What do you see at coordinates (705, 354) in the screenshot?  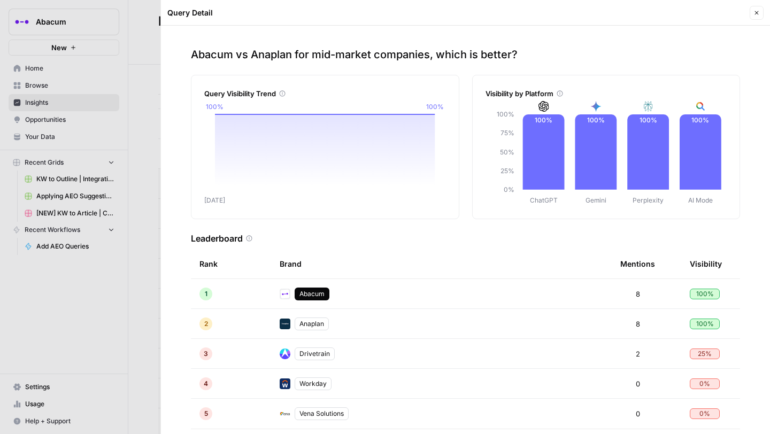 I see `span: 25 %` at bounding box center [705, 354].